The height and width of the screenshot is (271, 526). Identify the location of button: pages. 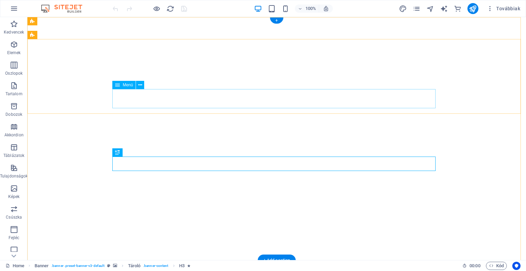
(416, 9).